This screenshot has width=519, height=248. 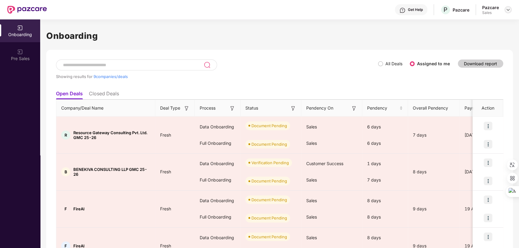 What do you see at coordinates (445, 10) in the screenshot?
I see `span: P` at bounding box center [445, 10].